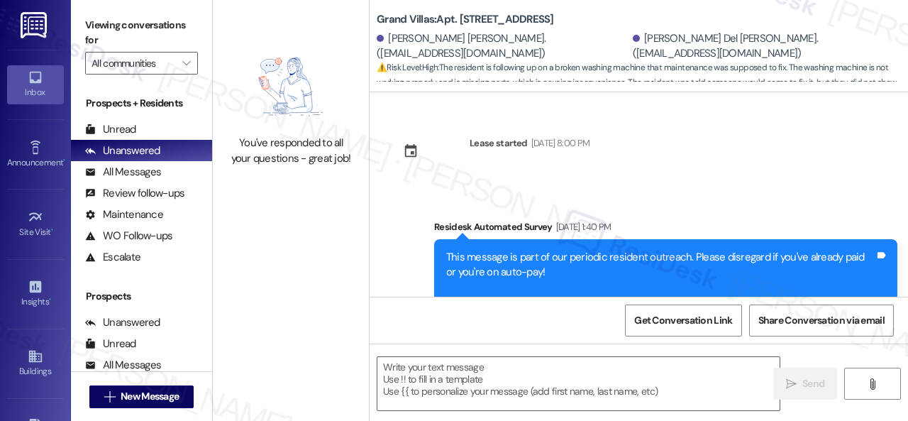 This screenshot has height=421, width=908. What do you see at coordinates (660, 310) in the screenshot?
I see `div: This message is part of our periodic resident outreach. Please disregard if you've already paid o...` at bounding box center [660, 310].